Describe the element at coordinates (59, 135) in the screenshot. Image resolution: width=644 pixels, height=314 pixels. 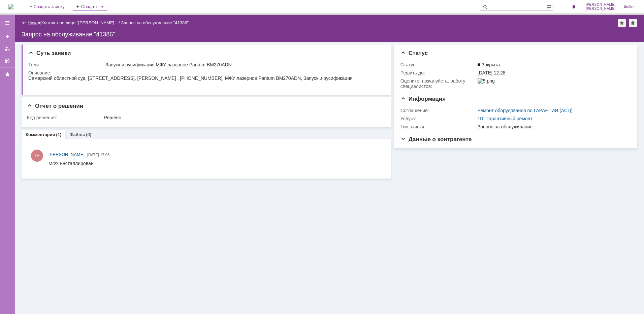
I see `div: (1)` at that location.